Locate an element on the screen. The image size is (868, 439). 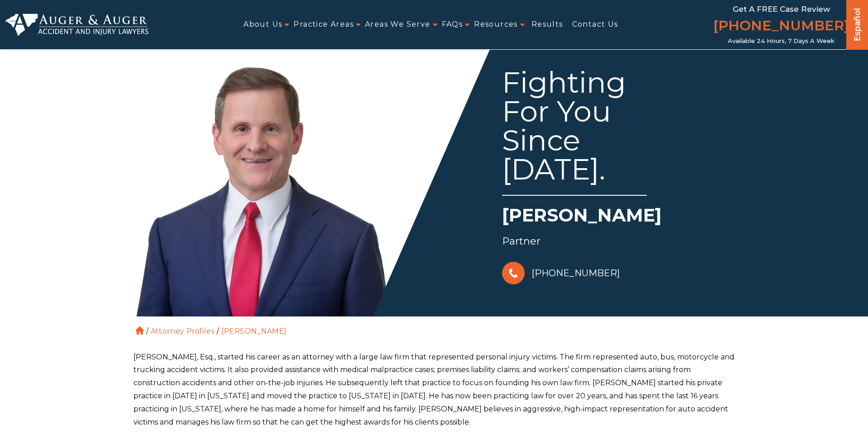
a: About Us is located at coordinates (263, 25).